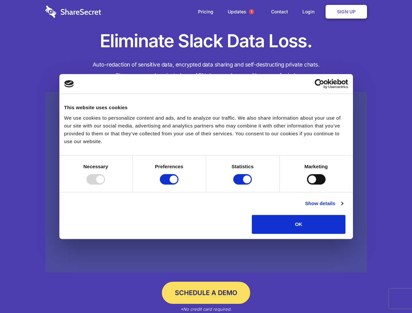 The height and width of the screenshot is (313, 412). What do you see at coordinates (206, 108) in the screenshot?
I see `div: This website uses cookies` at bounding box center [206, 108].